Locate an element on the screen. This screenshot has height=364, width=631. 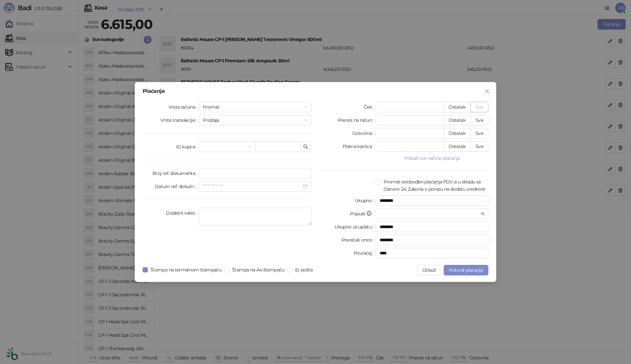
label: Dodatni tekst is located at coordinates (182, 213).